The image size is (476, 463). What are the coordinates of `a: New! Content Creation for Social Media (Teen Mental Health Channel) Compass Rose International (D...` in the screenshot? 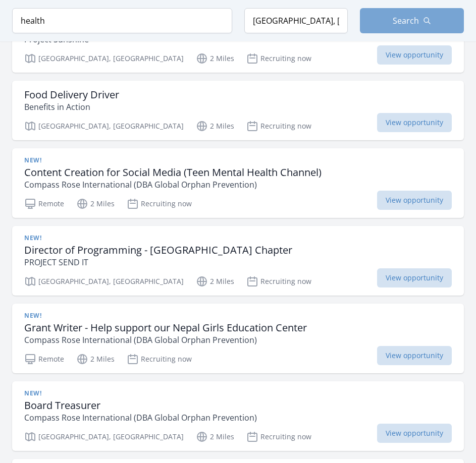 It's located at (238, 183).